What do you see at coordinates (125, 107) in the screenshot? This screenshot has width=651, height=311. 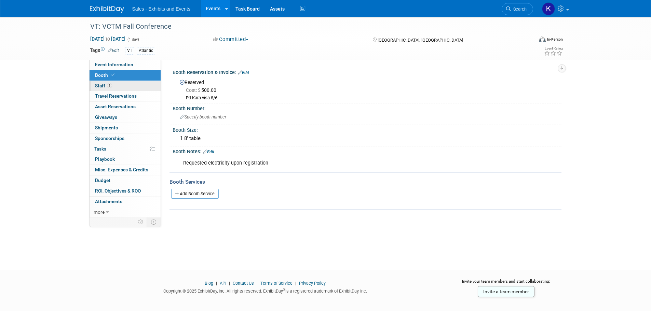 I see `a: Asset Reservations` at bounding box center [125, 107].